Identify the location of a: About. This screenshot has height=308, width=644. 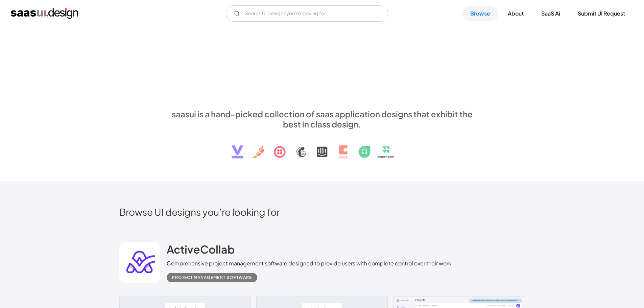
(516, 14).